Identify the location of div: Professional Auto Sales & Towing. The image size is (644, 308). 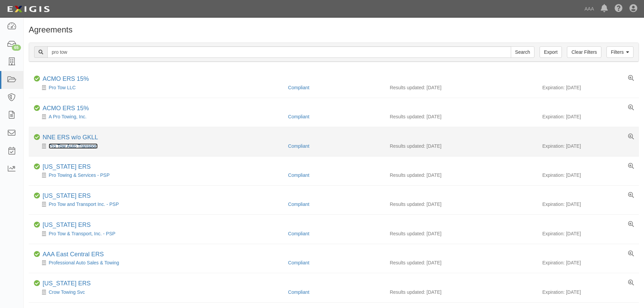
(158, 263).